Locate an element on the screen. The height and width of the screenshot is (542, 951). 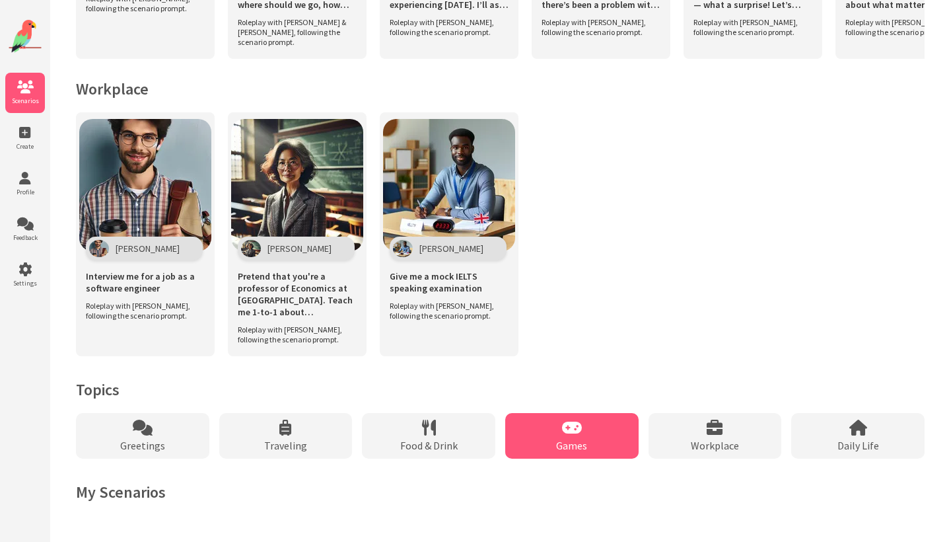
span: Daily Life is located at coordinates (858, 445).